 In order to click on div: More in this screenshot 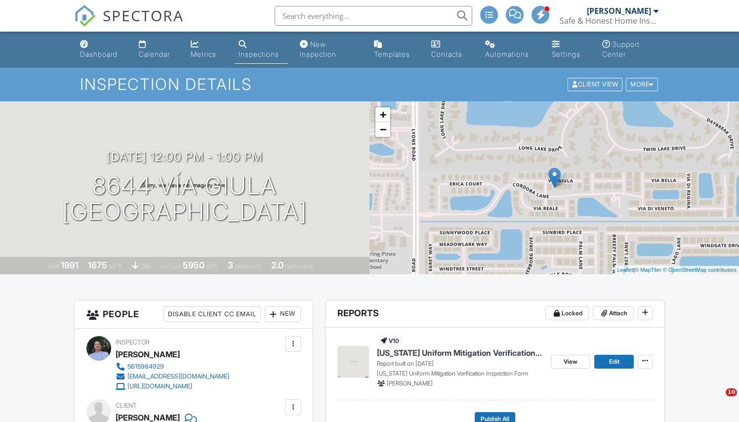, I will do `click(642, 84)`.